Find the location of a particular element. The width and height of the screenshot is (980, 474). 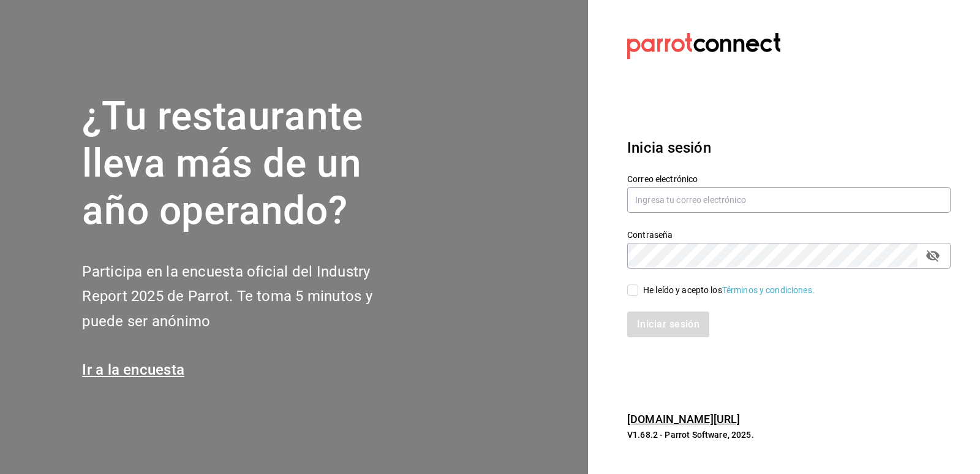

label: Correo electrónico is located at coordinates (789, 179).